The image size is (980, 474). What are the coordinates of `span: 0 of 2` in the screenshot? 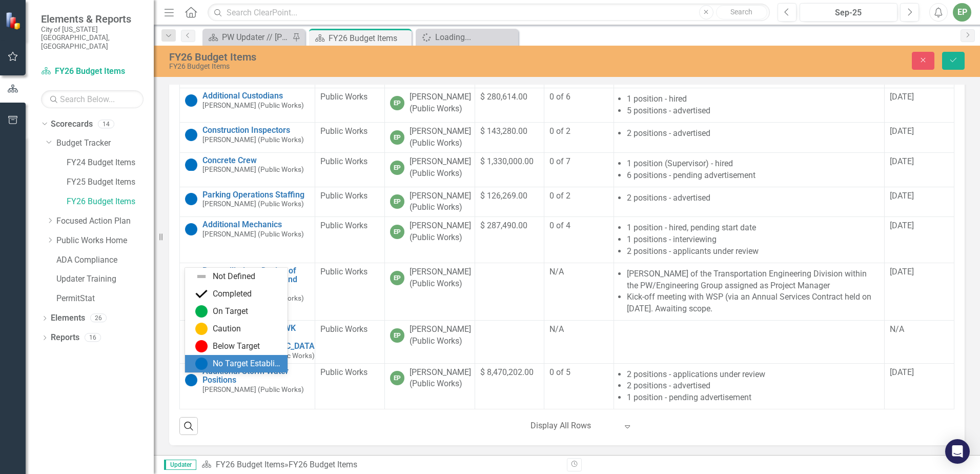 It's located at (559, 195).